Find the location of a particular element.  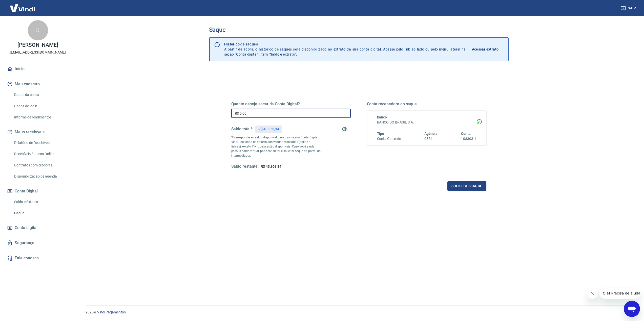

a: Informe de rendimentos is located at coordinates (41, 117).